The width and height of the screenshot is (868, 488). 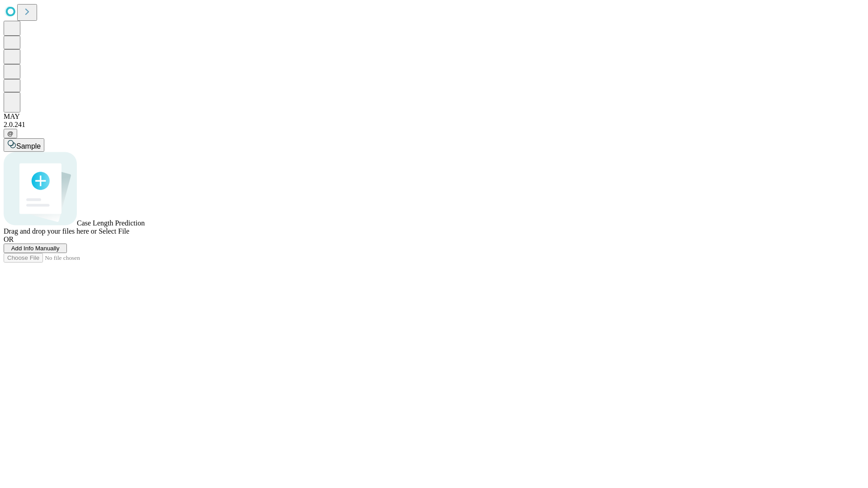 I want to click on span: Drag and drop your files here or, so click(x=50, y=231).